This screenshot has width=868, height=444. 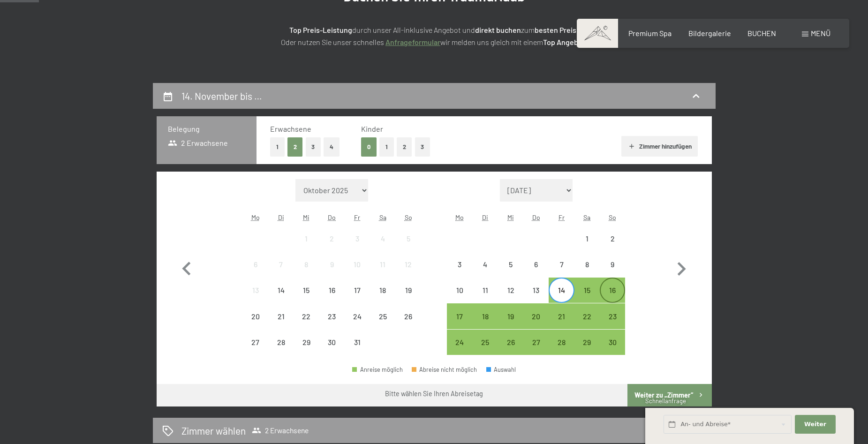 I want to click on strong: direkt buchen, so click(x=498, y=30).